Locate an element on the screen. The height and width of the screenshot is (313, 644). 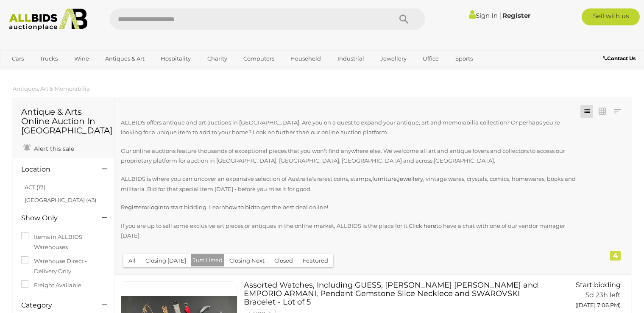
p: If you are up to sell some exclusive art pieces or antiques in the online market, ALLBIDS is the ... is located at coordinates (348, 231).